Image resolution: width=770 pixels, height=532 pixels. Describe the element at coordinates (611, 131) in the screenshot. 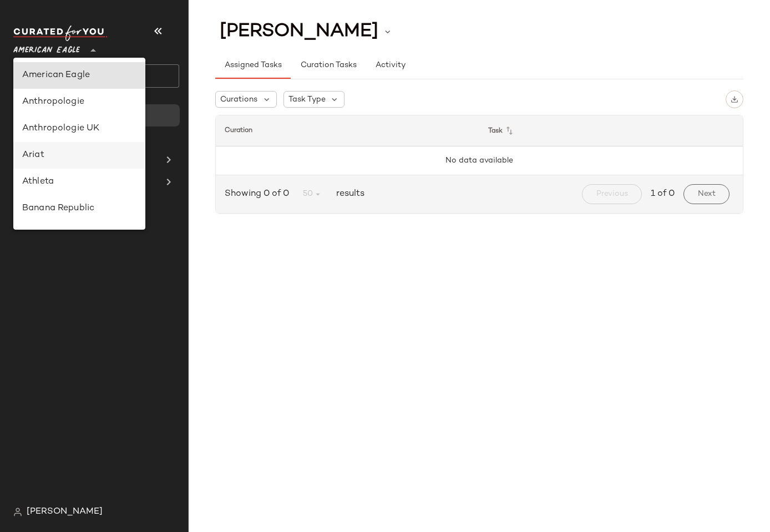

I see `th: Task` at that location.